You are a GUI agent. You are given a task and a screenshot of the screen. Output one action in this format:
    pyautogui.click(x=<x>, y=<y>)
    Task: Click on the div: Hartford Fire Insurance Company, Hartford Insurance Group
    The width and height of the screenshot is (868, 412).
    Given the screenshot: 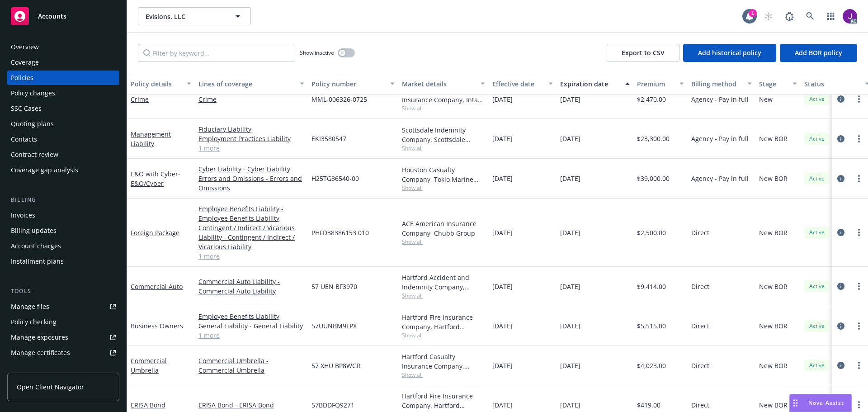 What is the action you would take?
    pyautogui.click(x=444, y=401)
    